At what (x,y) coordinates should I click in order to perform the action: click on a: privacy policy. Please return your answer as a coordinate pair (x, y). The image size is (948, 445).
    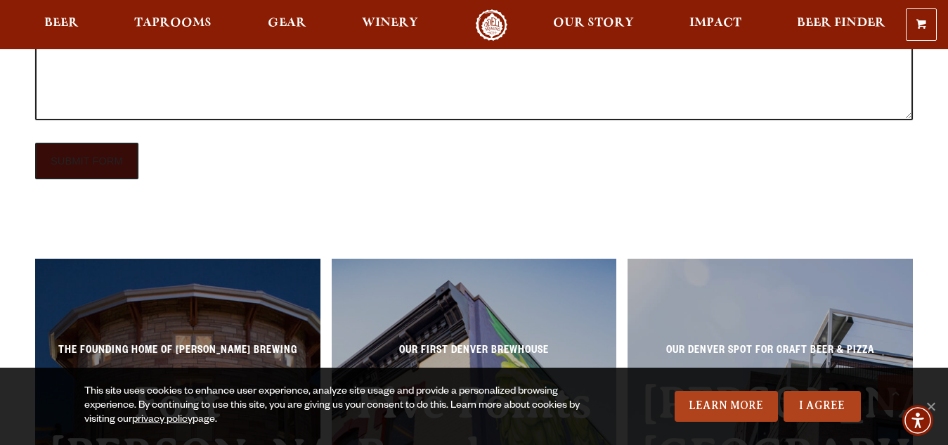
    Looking at the image, I should click on (162, 420).